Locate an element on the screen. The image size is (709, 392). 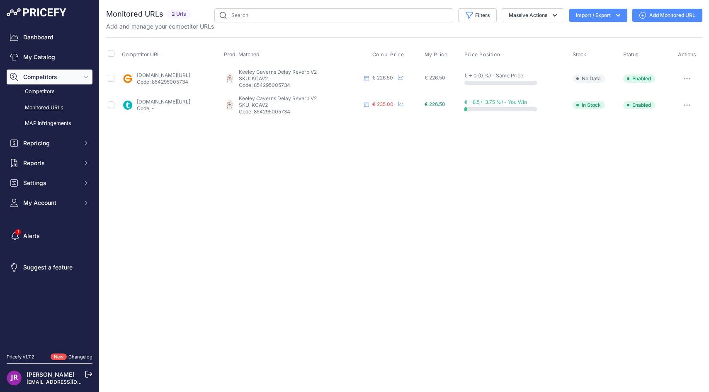
span: 2 Urls is located at coordinates (179, 14).